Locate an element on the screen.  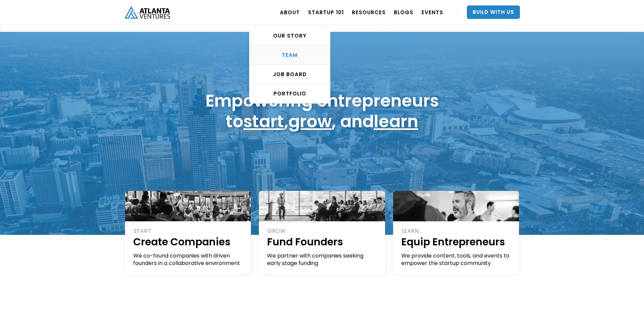
div: We partner with companies seeking early stage funding is located at coordinates (322, 259).